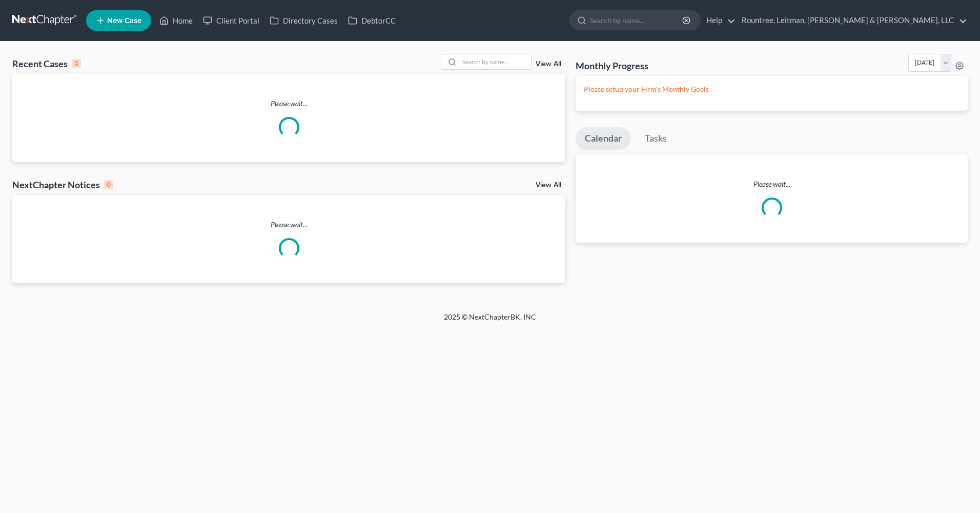  I want to click on a: Directory Cases, so click(303, 21).